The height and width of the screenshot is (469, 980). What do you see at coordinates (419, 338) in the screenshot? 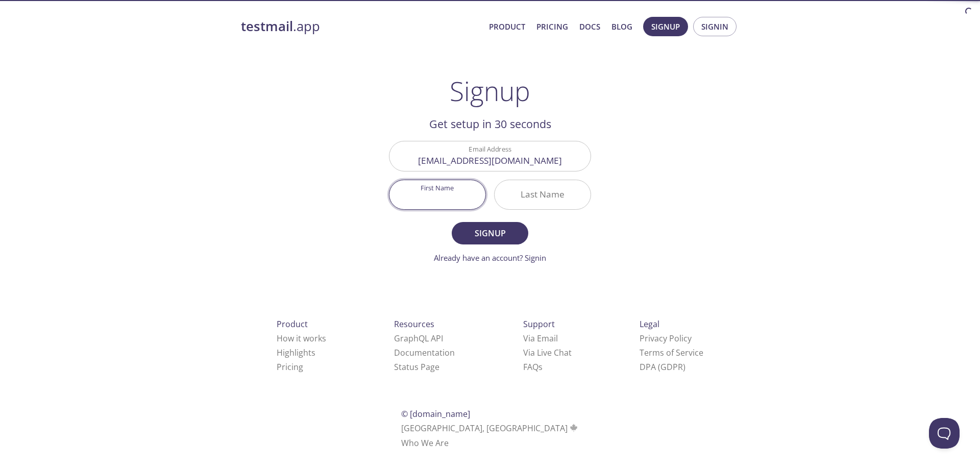
I see `a: GraphQL API` at bounding box center [419, 338].